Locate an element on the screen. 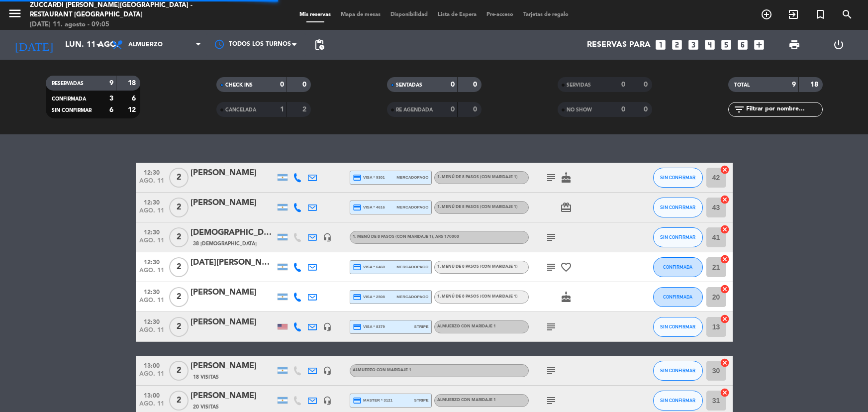 The width and height of the screenshot is (868, 412). i: menu is located at coordinates (15, 13).